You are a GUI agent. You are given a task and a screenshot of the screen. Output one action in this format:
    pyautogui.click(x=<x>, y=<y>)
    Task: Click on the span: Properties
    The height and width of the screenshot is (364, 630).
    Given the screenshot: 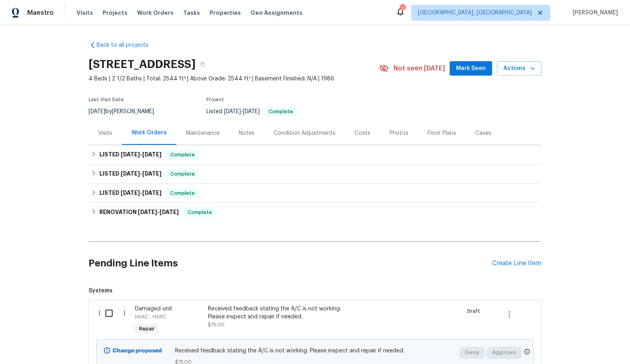 What is the action you would take?
    pyautogui.click(x=225, y=13)
    